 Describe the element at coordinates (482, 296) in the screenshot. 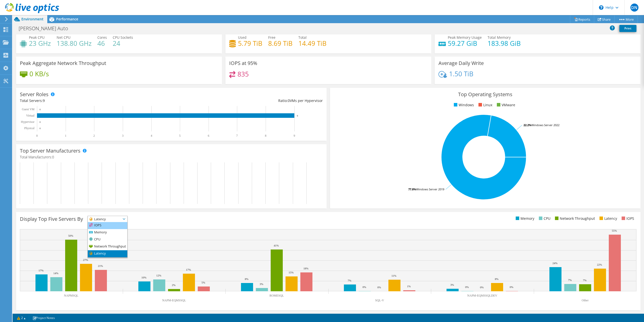

I see `text: NAPM-EQMSSQLDEV` at that location.